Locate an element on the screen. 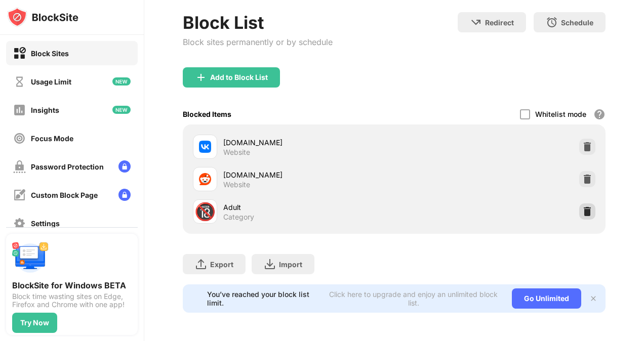  div: Password Protection is located at coordinates (67, 167).